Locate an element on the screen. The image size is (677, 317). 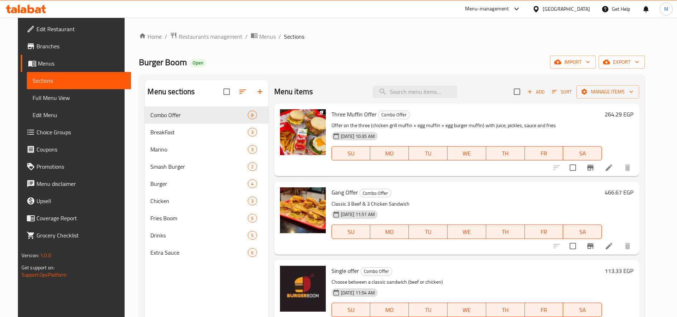
span: FR is located at coordinates (544, 310).